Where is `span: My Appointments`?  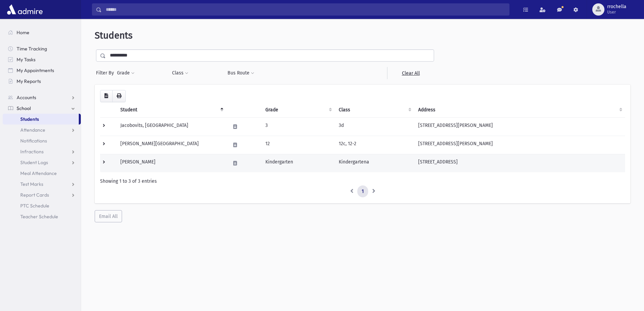 span: My Appointments is located at coordinates (35, 70).